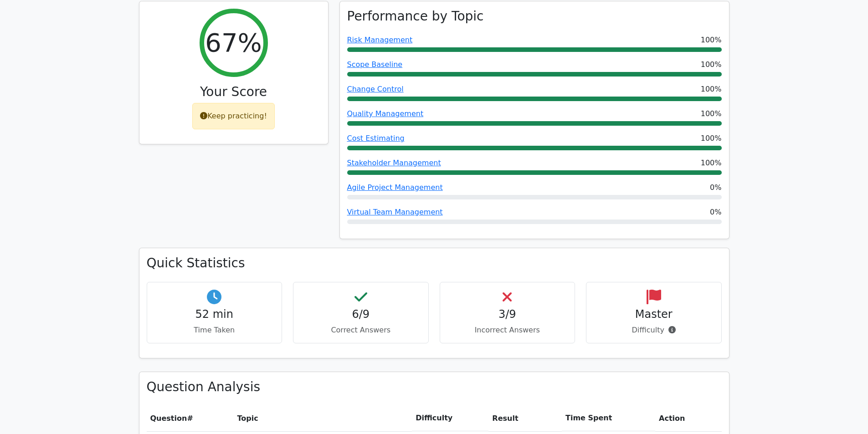  Describe the element at coordinates (215, 330) in the screenshot. I see `p: Time Taken` at that location.